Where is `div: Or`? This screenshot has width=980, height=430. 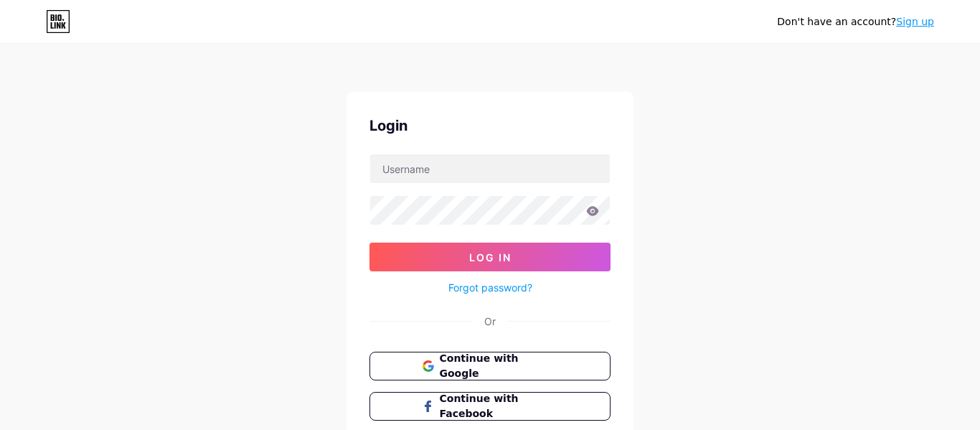
div: Or is located at coordinates (490, 321).